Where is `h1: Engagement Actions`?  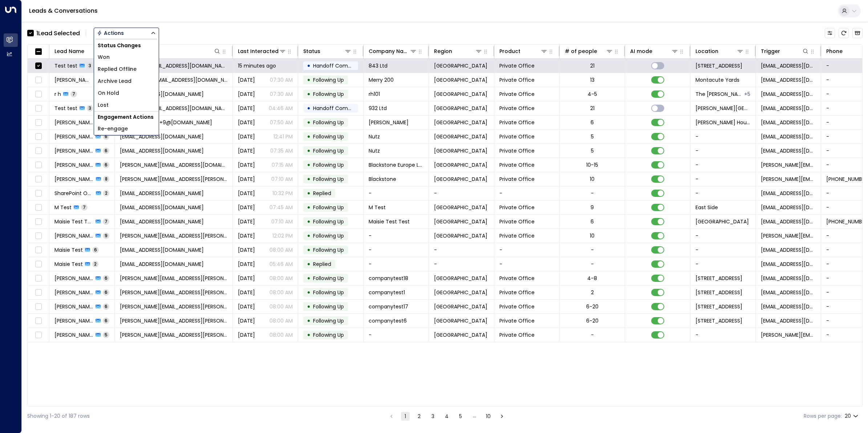 h1: Engagement Actions is located at coordinates (127, 117).